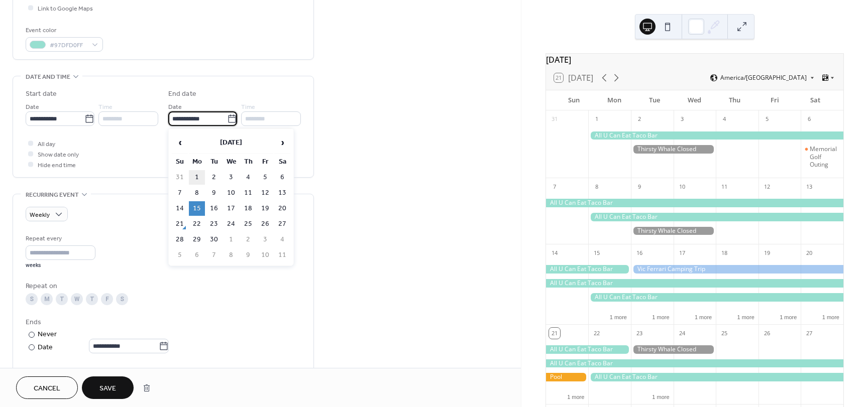 Image resolution: width=868 pixels, height=407 pixels. What do you see at coordinates (214, 224) in the screenshot?
I see `td: 23` at bounding box center [214, 224].